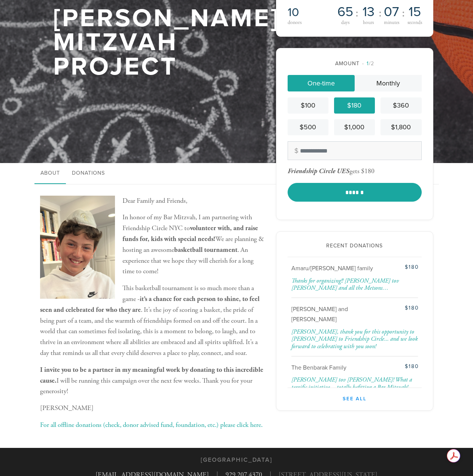  Describe the element at coordinates (152, 375) in the screenshot. I see `b: I invite you to be a partner in my meaningful work by donating to this incredible cause.` at that location.